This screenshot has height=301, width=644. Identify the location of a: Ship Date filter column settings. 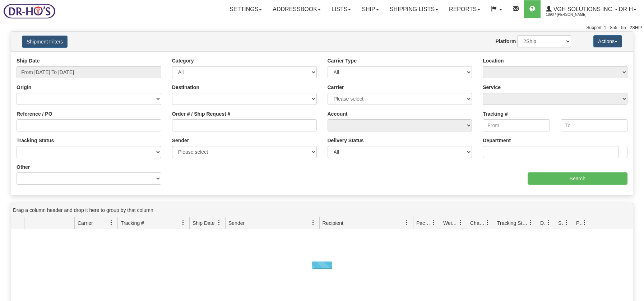
(219, 223).